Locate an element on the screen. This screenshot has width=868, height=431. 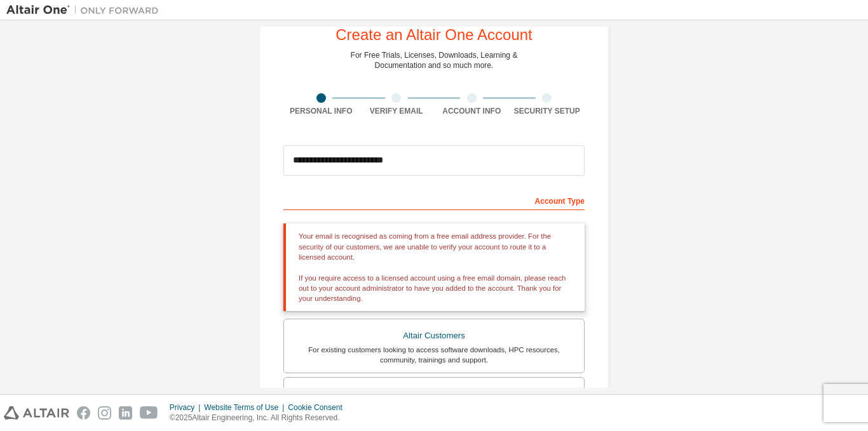
div: For Free Trials, Licenses, Downloads, Learning & Documentation and so much more. is located at coordinates (434, 60).